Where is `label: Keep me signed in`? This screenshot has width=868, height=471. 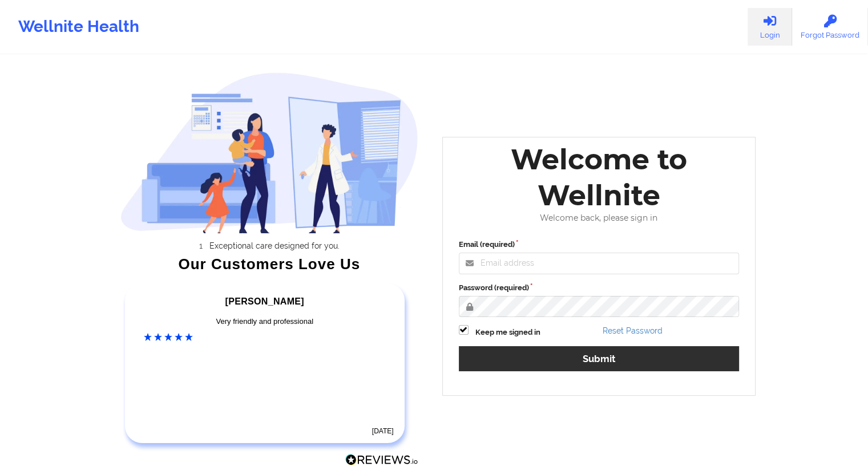
label: Keep me signed in is located at coordinates (508, 333).